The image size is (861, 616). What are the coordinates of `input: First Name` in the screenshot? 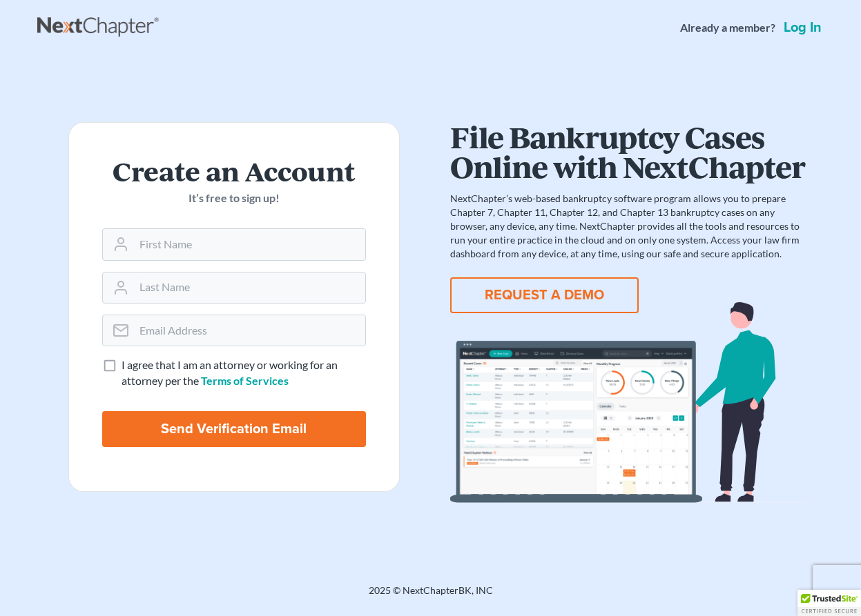 It's located at (249, 244).